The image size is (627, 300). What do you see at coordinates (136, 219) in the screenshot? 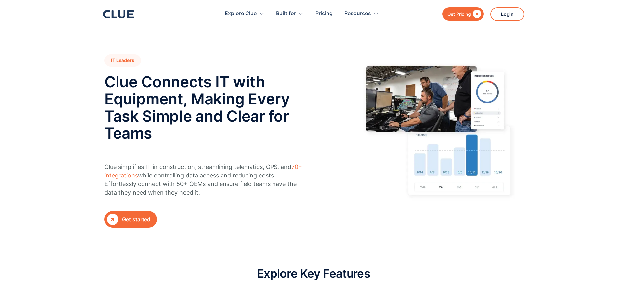
I see `div: Get started` at bounding box center [136, 219].